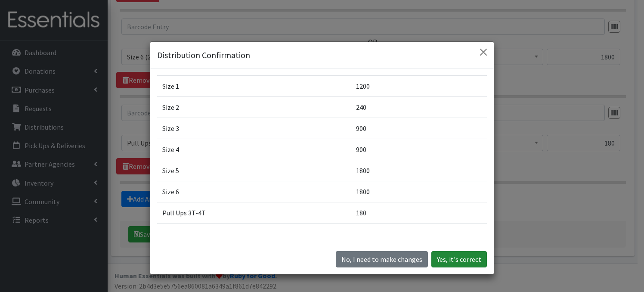  What do you see at coordinates (254, 170) in the screenshot?
I see `td: Size 5` at bounding box center [254, 170].